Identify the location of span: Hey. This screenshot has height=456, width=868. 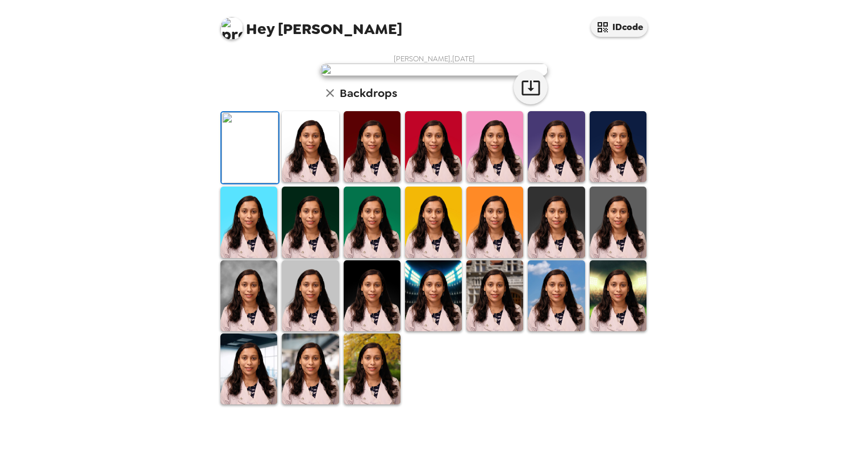
(260, 28).